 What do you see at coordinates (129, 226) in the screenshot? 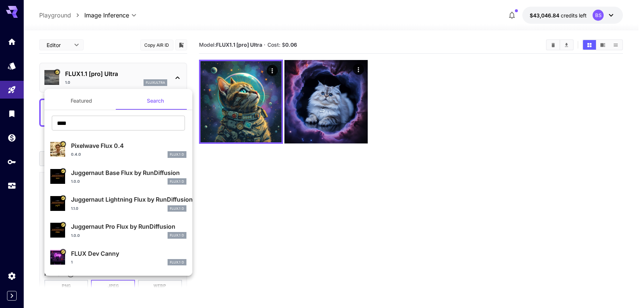
I see `p: Juggernaut Pro Flux by RunDiffusion` at bounding box center [129, 226].